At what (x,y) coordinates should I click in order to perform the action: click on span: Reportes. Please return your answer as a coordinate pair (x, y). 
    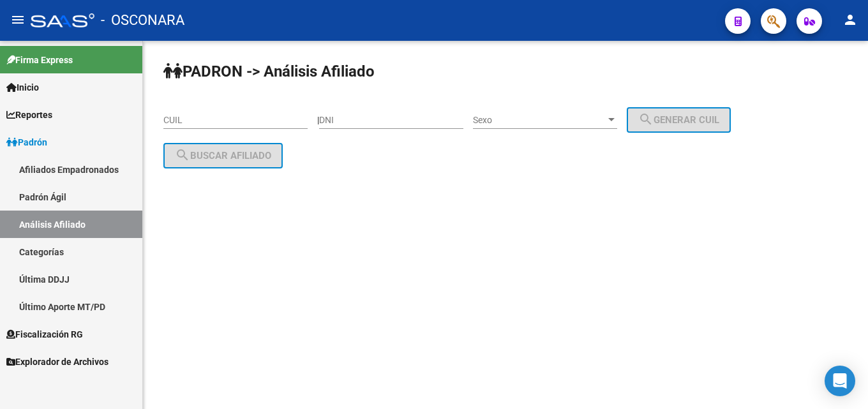
    Looking at the image, I should click on (29, 115).